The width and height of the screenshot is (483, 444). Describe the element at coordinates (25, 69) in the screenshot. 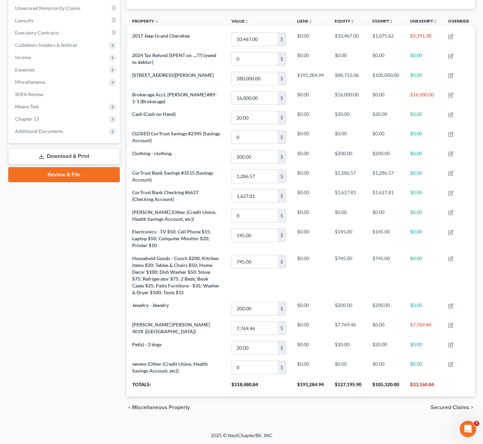

I see `span: Expenses` at that location.